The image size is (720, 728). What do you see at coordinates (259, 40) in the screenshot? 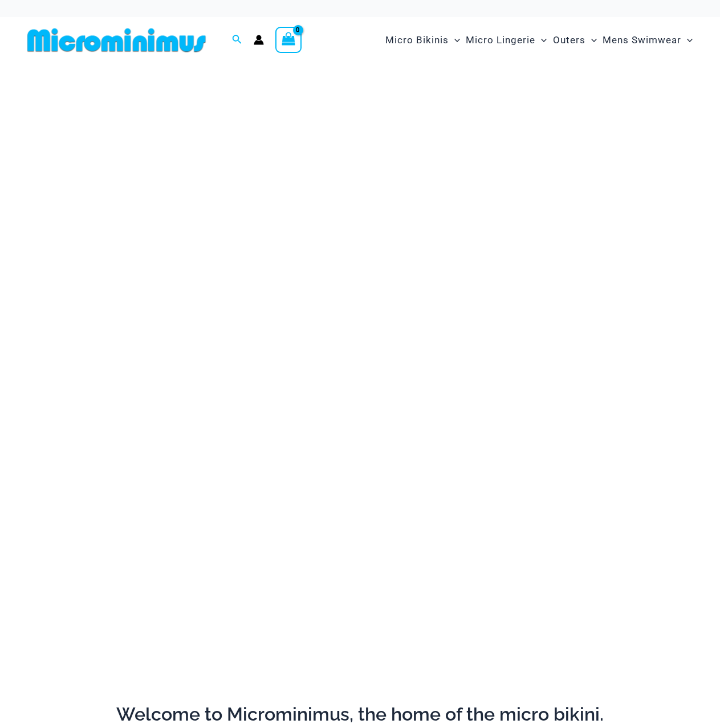
I see `a: Account icon link` at bounding box center [259, 40].